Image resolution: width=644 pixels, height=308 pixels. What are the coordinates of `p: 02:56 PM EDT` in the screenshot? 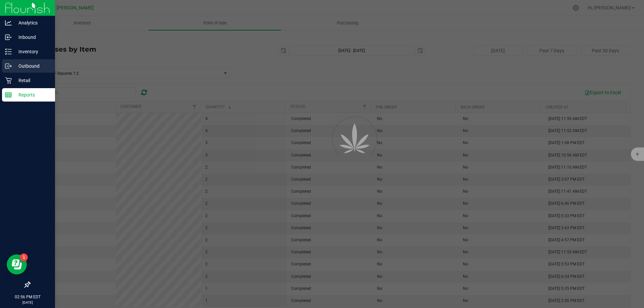 It's located at (28, 297).